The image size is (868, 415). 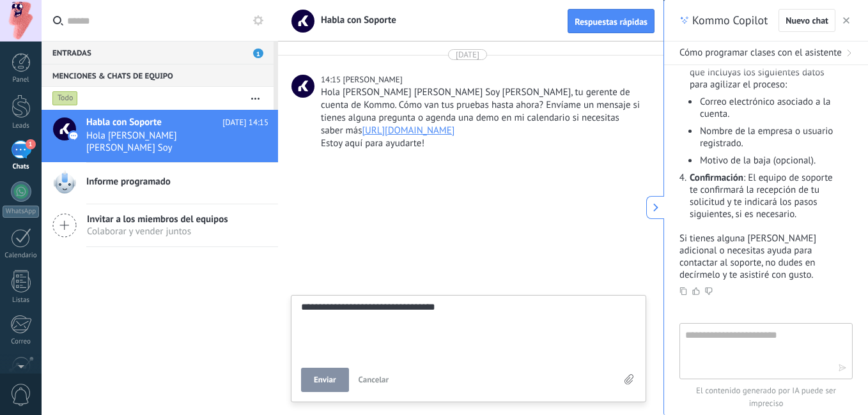 I want to click on button: Respuestas rápidas, so click(x=611, y=21).